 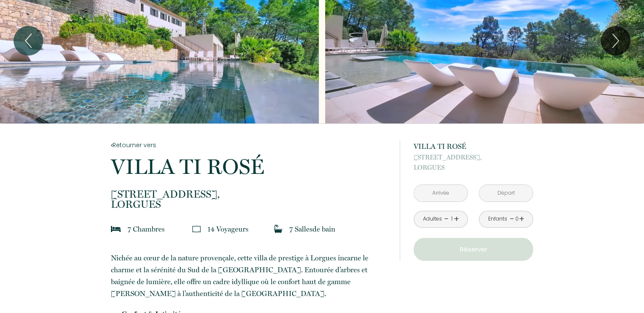 I want to click on p: 7 Salle de bain, so click(x=312, y=229).